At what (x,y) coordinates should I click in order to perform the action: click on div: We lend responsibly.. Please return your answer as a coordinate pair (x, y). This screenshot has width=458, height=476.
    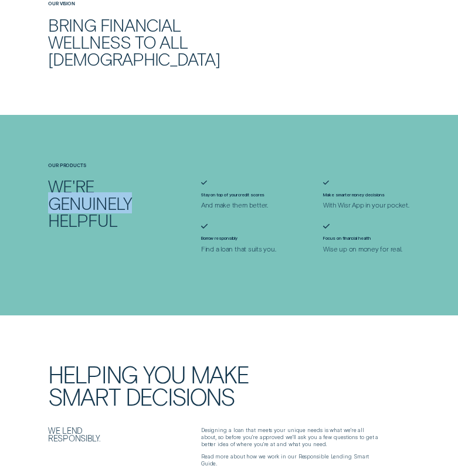
    Looking at the image, I should click on (90, 434).